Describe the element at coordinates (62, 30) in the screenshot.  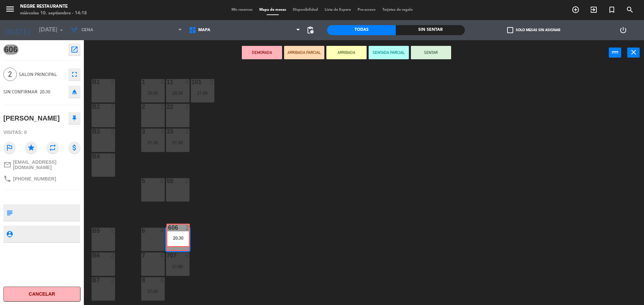
I see `i: arrow_drop_down` at that location.